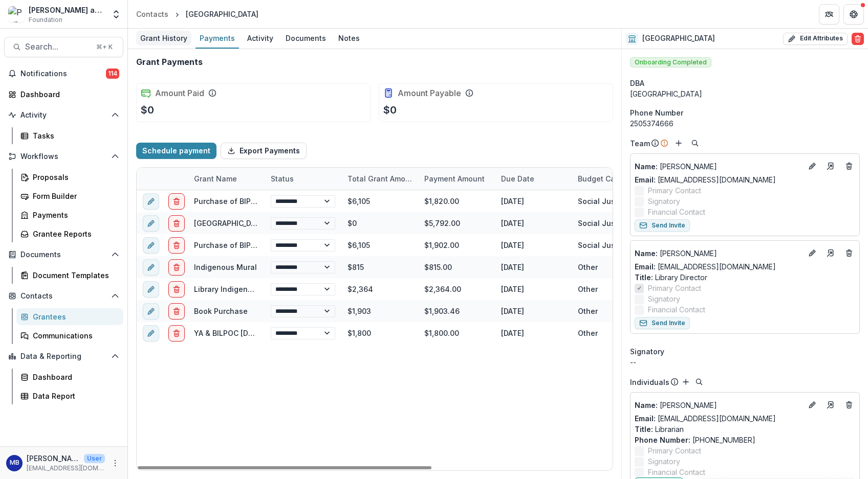 Image resolution: width=868 pixels, height=479 pixels. I want to click on a: Data Report, so click(70, 396).